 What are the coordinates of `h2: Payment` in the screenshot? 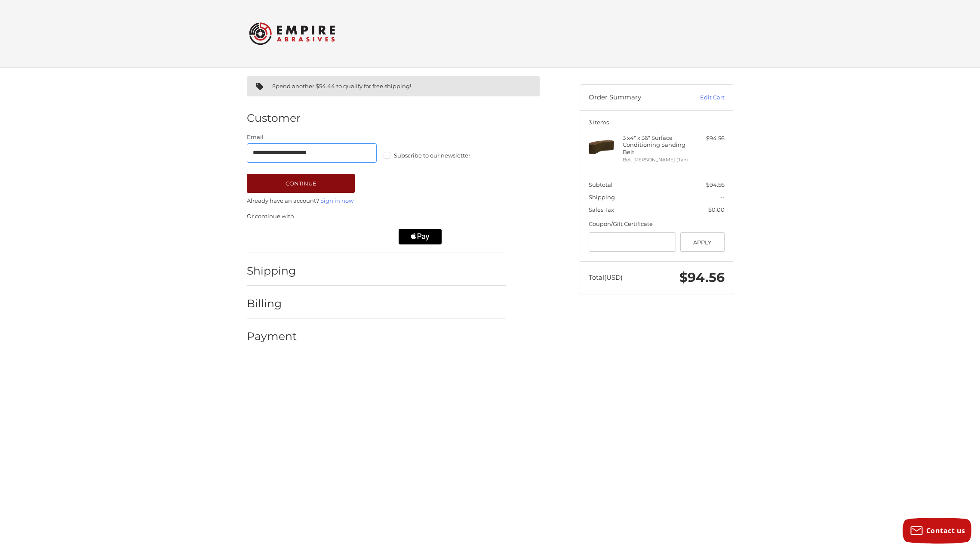 It's located at (272, 336).